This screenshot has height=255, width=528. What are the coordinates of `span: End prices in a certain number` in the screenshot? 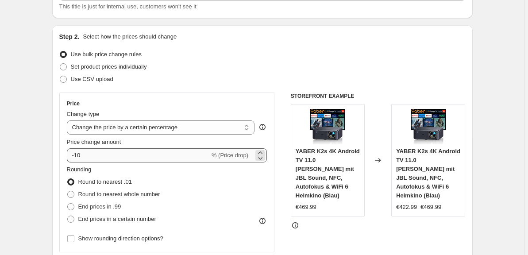 It's located at (117, 218).